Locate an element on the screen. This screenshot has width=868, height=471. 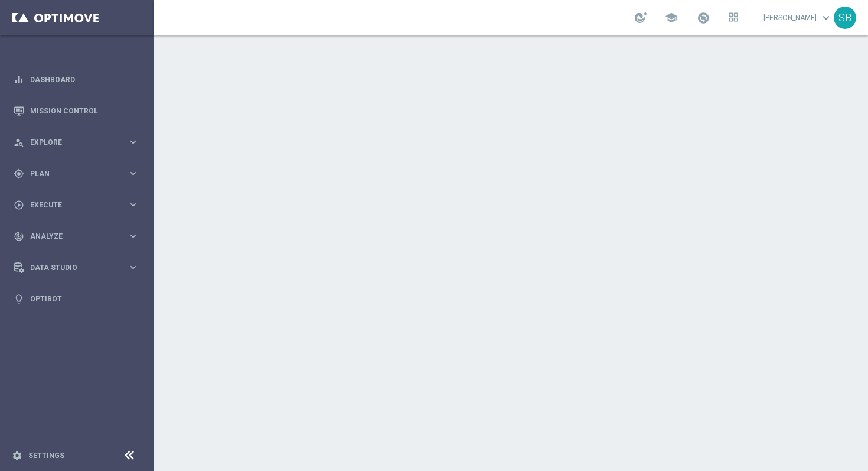
span: Explore is located at coordinates (79, 143).